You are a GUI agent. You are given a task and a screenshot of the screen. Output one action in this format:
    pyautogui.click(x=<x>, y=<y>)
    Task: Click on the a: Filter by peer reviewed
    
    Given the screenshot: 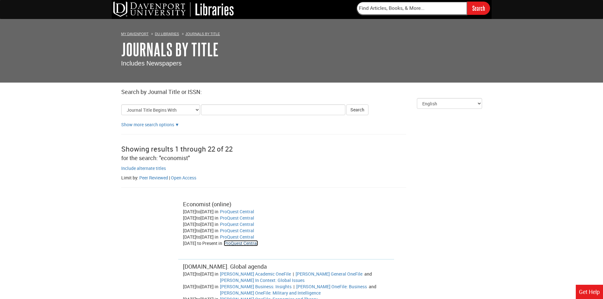 What is the action you would take?
    pyautogui.click(x=154, y=178)
    